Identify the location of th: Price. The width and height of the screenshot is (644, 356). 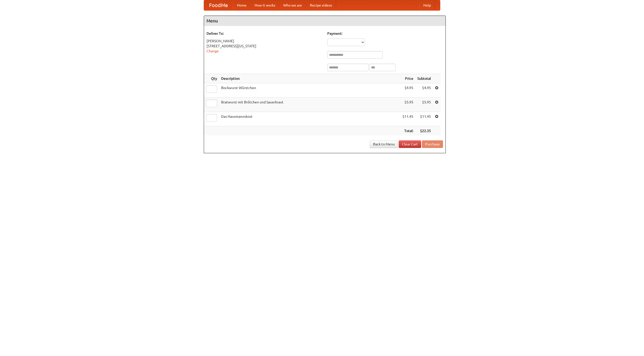
(408, 78).